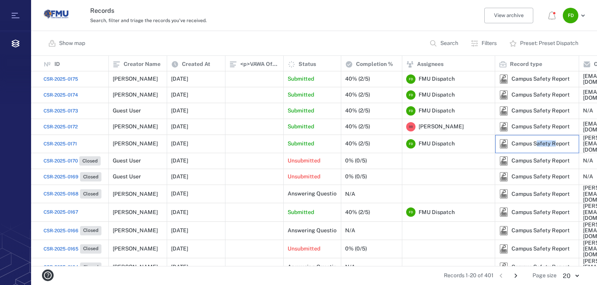 This screenshot has width=597, height=285. I want to click on span: Page size, so click(544, 276).